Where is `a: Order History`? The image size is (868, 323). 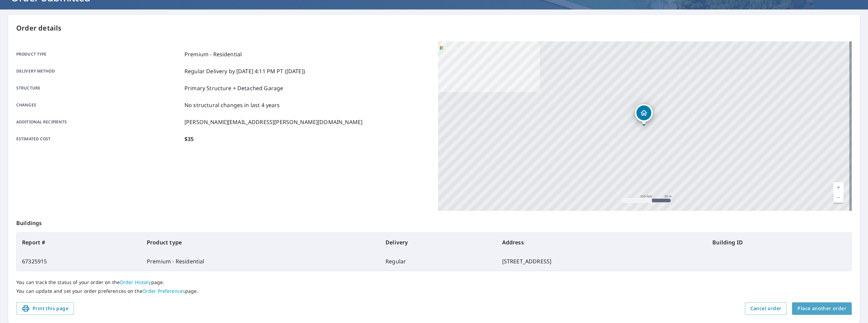
a: Order History is located at coordinates (135, 282).